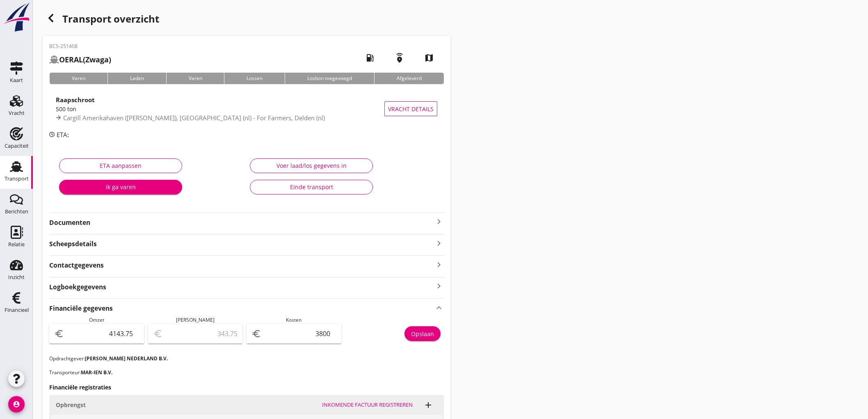 The height and width of the screenshot is (419, 868). Describe the element at coordinates (429, 58) in the screenshot. I see `i: map` at that location.